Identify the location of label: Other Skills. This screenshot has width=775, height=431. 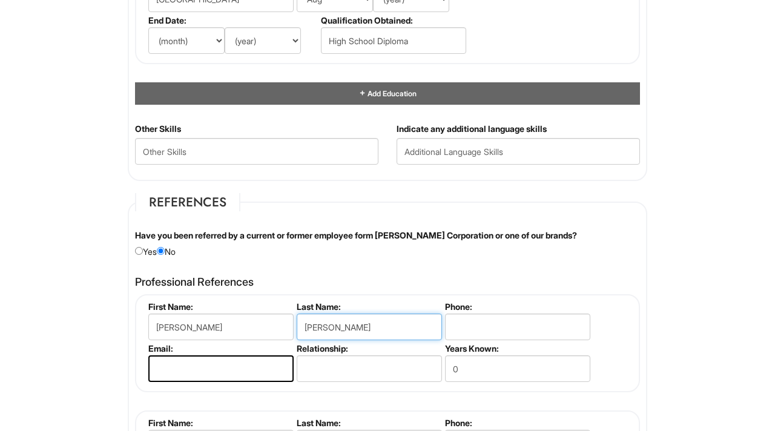
(158, 129).